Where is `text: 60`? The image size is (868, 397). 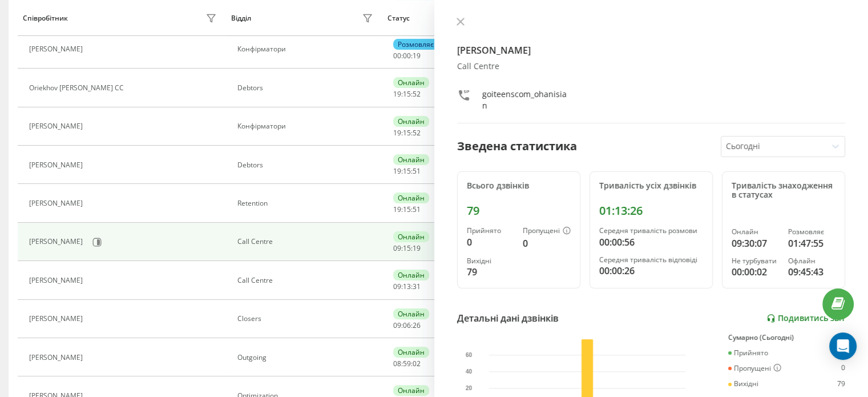
text: 60 is located at coordinates (469, 355).